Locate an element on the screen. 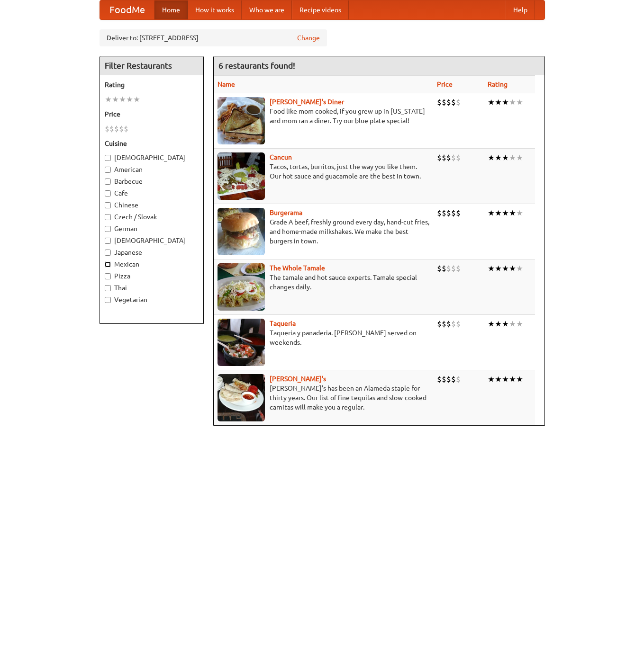 The image size is (644, 670). input: Chinese is located at coordinates (107, 205).